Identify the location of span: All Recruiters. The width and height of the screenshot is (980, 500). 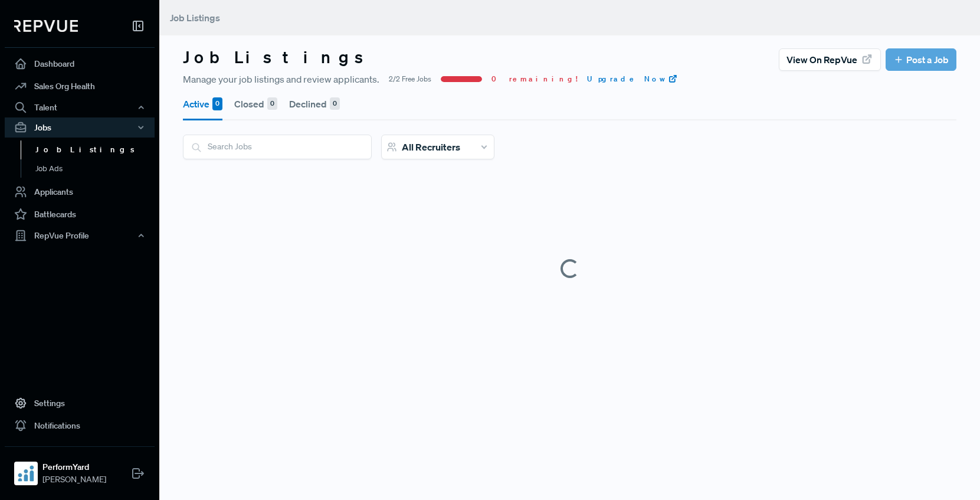
(431, 147).